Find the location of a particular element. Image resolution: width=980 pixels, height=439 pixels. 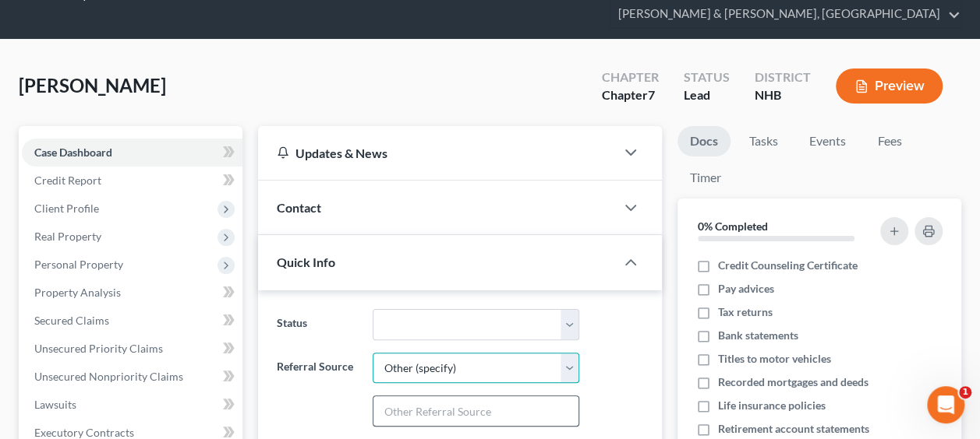

span: 7 is located at coordinates (651, 94).